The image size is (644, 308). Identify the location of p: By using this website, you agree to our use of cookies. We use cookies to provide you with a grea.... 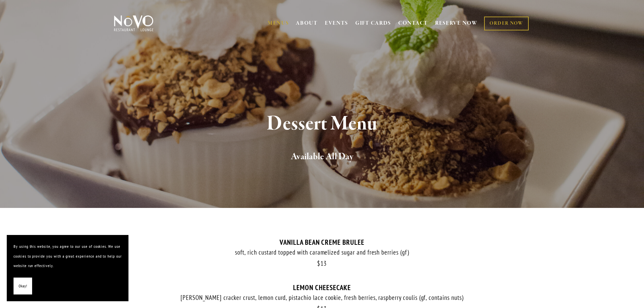
(68, 256).